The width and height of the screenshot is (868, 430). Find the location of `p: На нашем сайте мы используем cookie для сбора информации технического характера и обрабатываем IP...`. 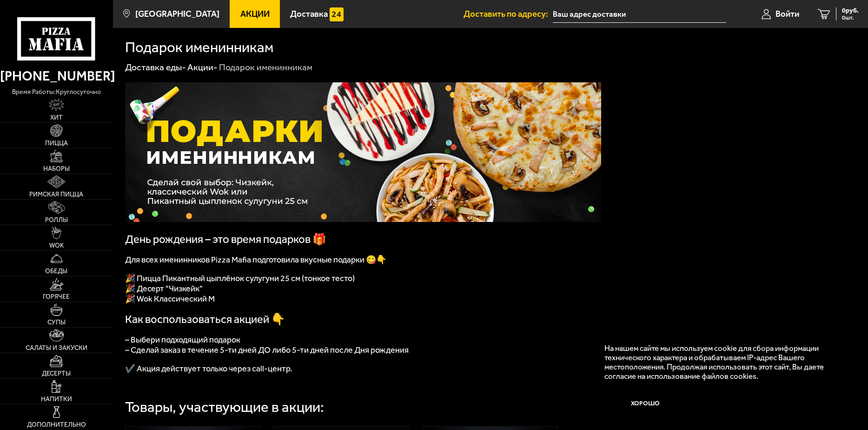

p: На нашем сайте мы используем cookie для сбора информации технического характера и обрабатываем IP... is located at coordinates (722, 362).